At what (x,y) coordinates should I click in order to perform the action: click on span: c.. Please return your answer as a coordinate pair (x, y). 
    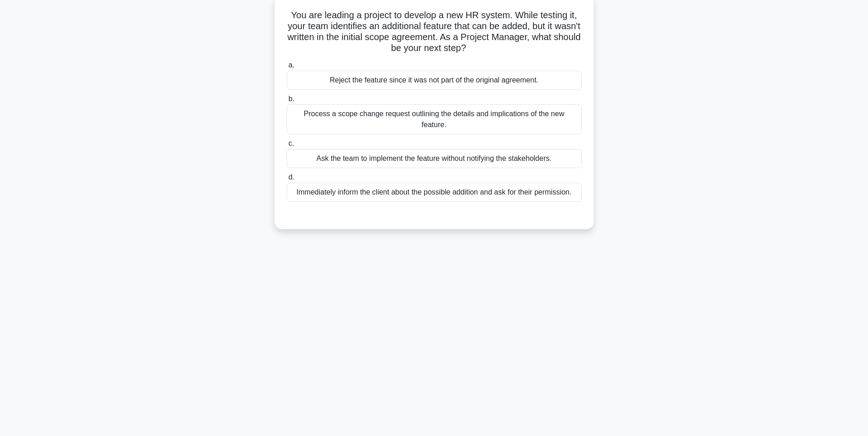
    Looking at the image, I should click on (291, 143).